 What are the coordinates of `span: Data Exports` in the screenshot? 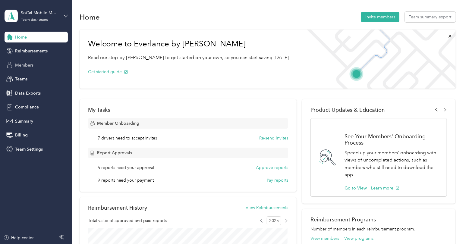 It's located at (28, 93).